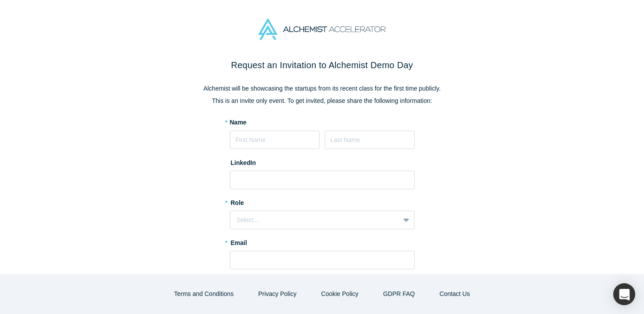  Describe the element at coordinates (275, 140) in the screenshot. I see `input: First Name` at that location.